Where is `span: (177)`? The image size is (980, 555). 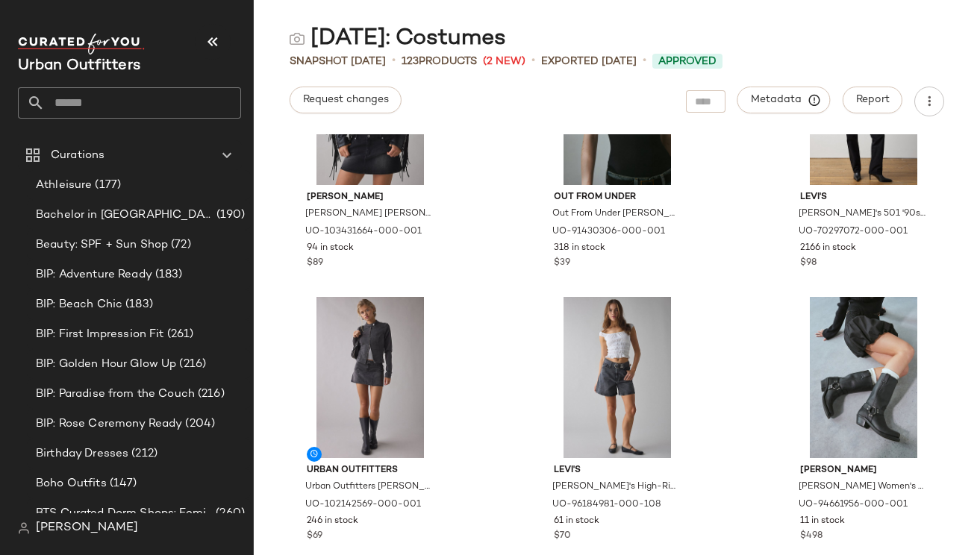
span: (177) is located at coordinates (106, 185).